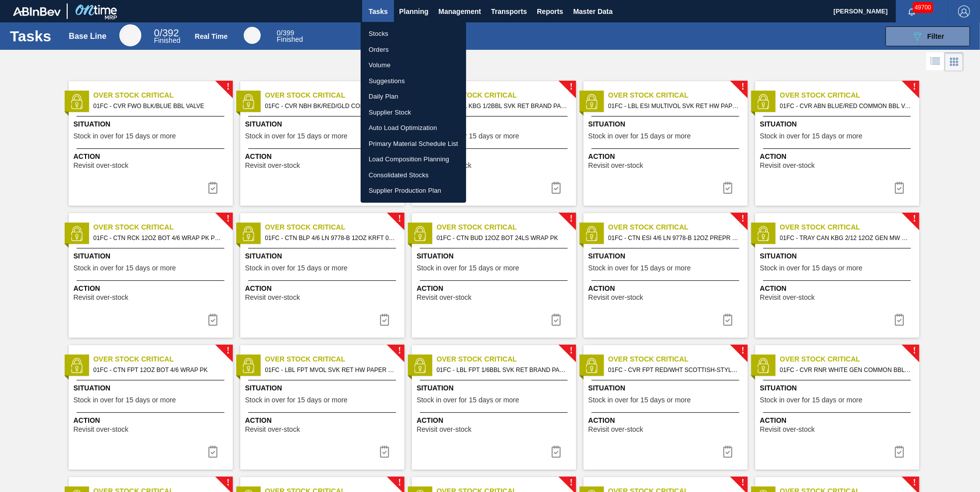  I want to click on li: Stocks, so click(414, 34).